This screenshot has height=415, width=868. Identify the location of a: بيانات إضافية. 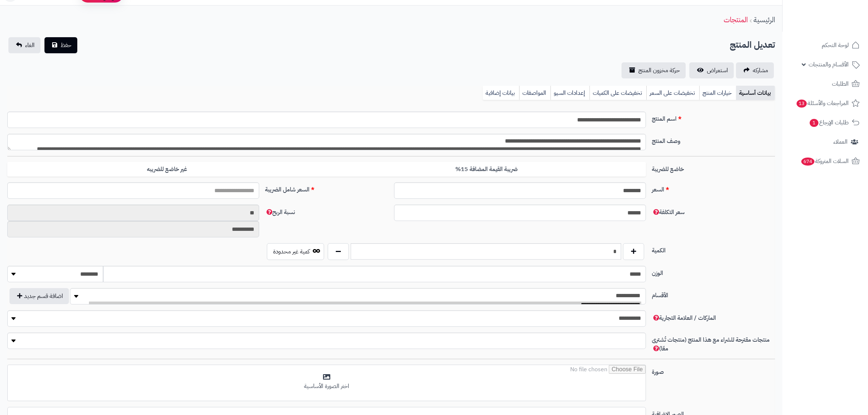
(501, 93).